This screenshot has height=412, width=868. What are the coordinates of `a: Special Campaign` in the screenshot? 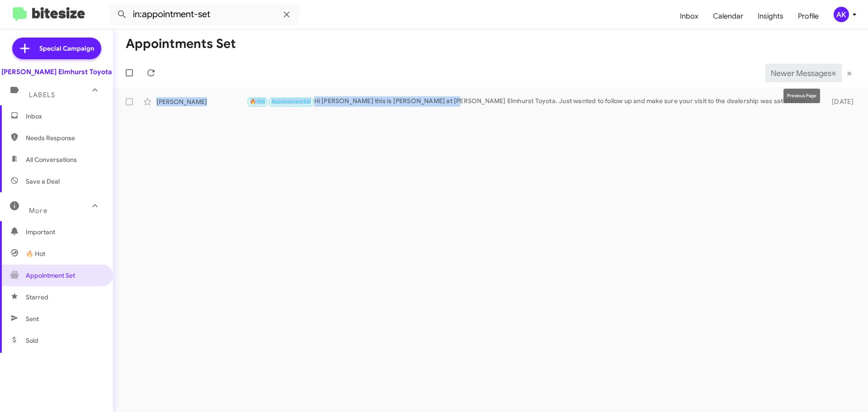 It's located at (57, 48).